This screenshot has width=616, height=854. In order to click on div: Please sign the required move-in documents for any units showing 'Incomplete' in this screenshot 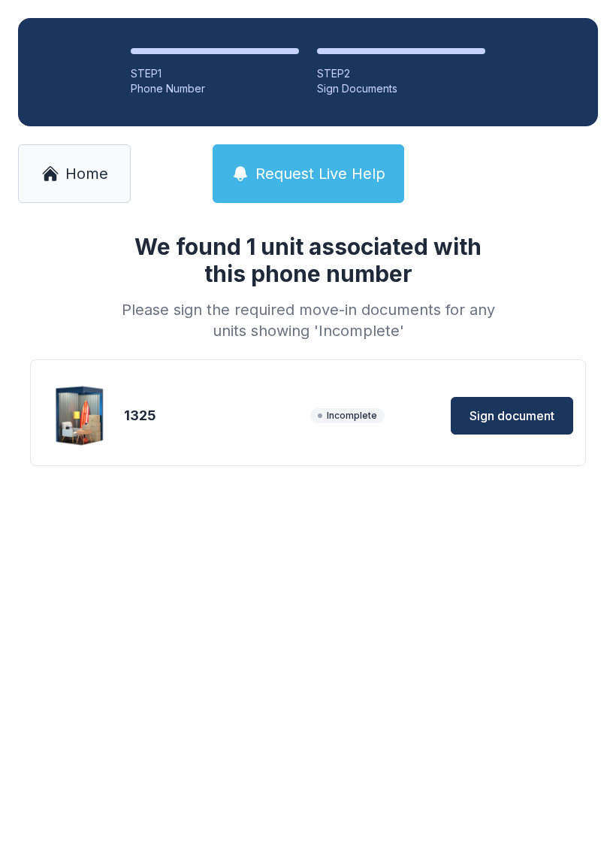, I will do `click(308, 320)`.